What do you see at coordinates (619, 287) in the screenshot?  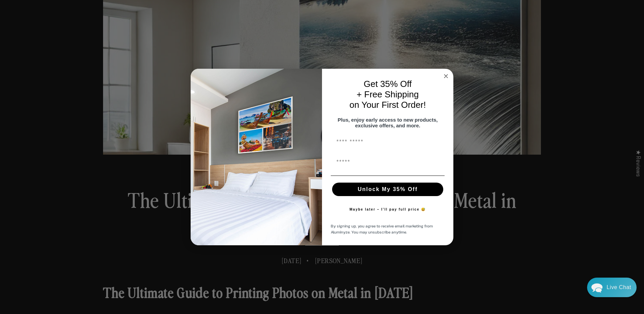 I see `div: Contact Us Directly` at bounding box center [619, 287].